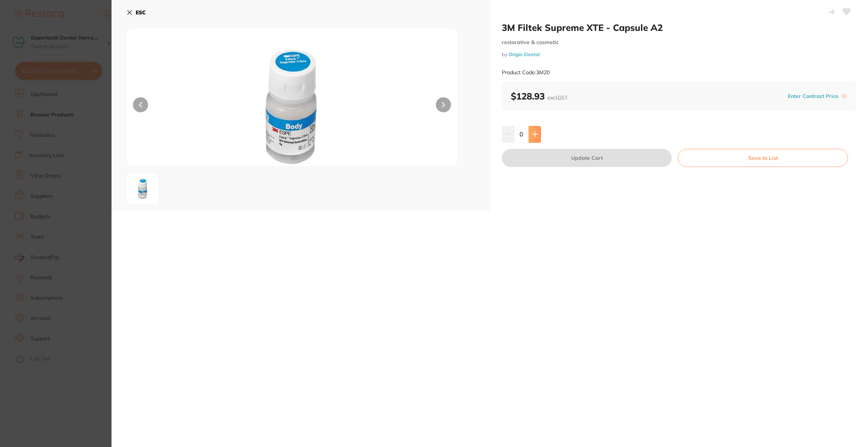  I want to click on small: restorative & cosmetic, so click(678, 42).